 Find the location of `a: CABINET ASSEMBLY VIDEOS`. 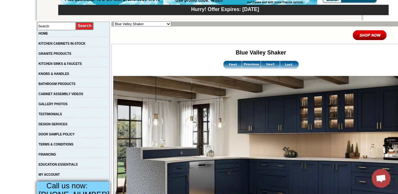

a: CABINET ASSEMBLY VIDEOS is located at coordinates (61, 94).